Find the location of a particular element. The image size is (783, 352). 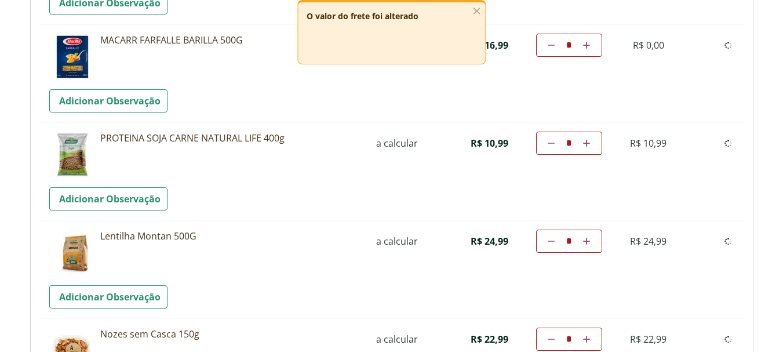

a: MACARR FARFALLE BARILLA 500G is located at coordinates (228, 40).